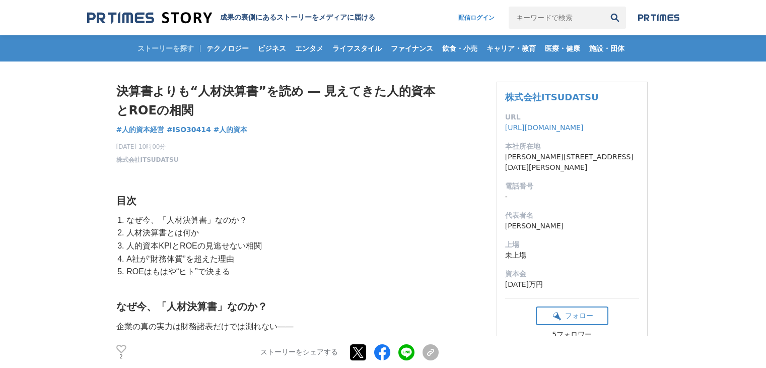 The width and height of the screenshot is (766, 368). What do you see at coordinates (299, 352) in the screenshot?
I see `p: ストーリーをシェアする` at bounding box center [299, 352].